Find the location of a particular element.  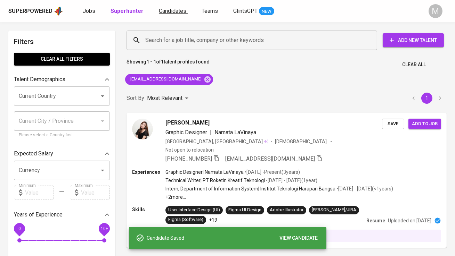

div: Talent Demographics is located at coordinates (62, 80).